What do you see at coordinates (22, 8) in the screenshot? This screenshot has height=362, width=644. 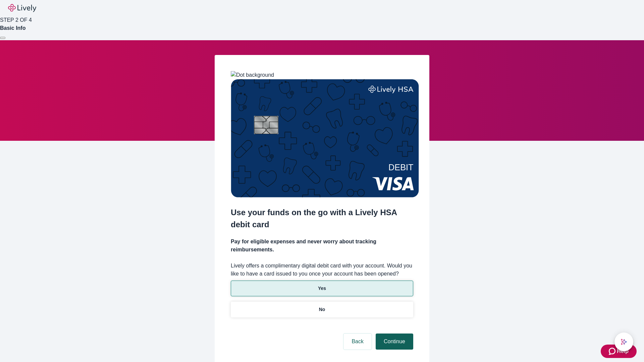 I see `img: Lively` at bounding box center [22, 8].